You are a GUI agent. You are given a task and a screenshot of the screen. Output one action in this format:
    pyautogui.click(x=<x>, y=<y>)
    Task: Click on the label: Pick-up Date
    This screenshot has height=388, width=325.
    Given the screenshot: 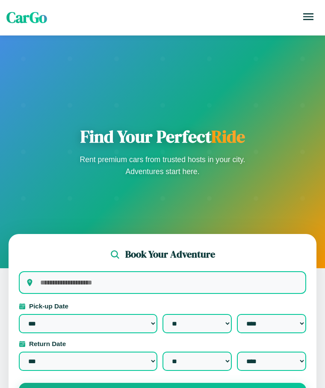 What is the action you would take?
    pyautogui.click(x=163, y=306)
    